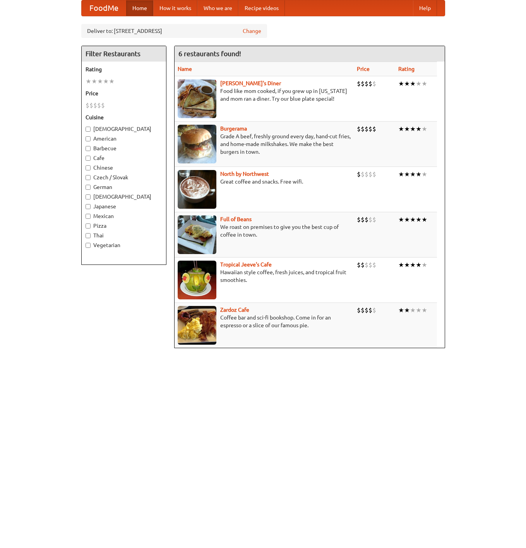  What do you see at coordinates (185, 69) in the screenshot?
I see `a: Name` at bounding box center [185, 69].